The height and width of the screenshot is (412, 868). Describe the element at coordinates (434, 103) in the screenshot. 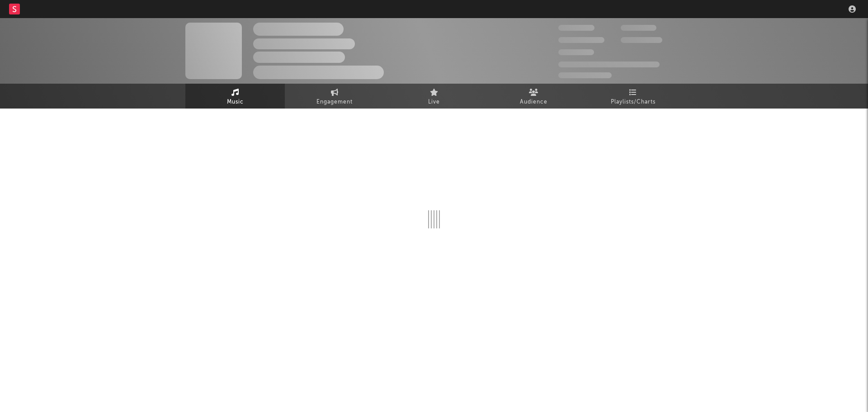

I see `span: Live` at that location.